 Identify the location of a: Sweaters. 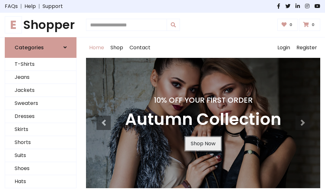
(41, 103).